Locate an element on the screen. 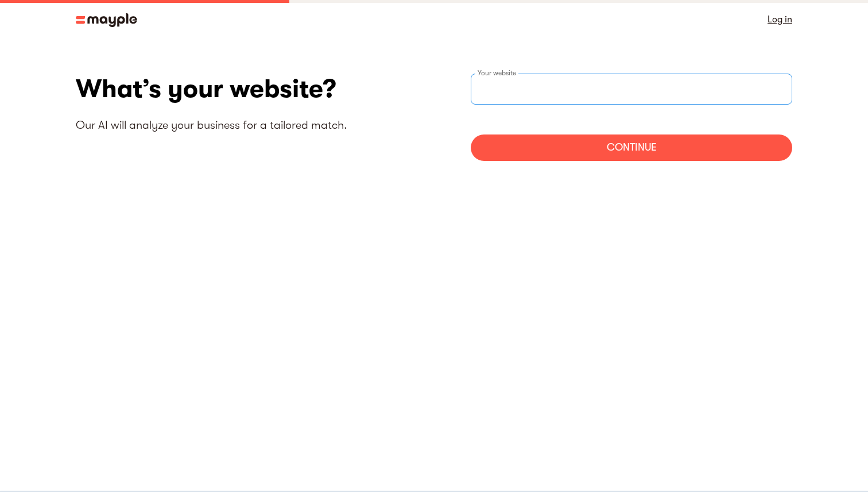 This screenshot has width=868, height=492. p: Our AI will analyze your business for a tailored match. is located at coordinates (255, 125).